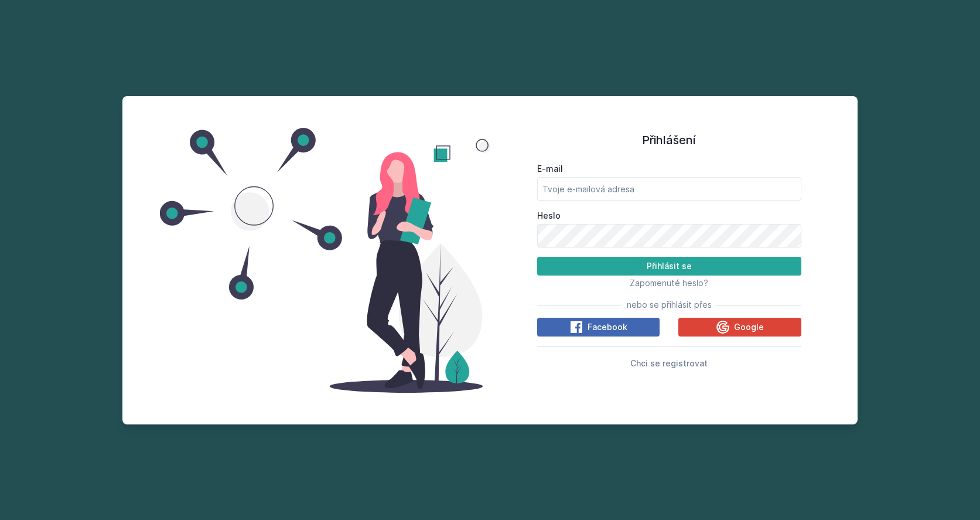 Image resolution: width=980 pixels, height=520 pixels. I want to click on label: Heslo, so click(669, 216).